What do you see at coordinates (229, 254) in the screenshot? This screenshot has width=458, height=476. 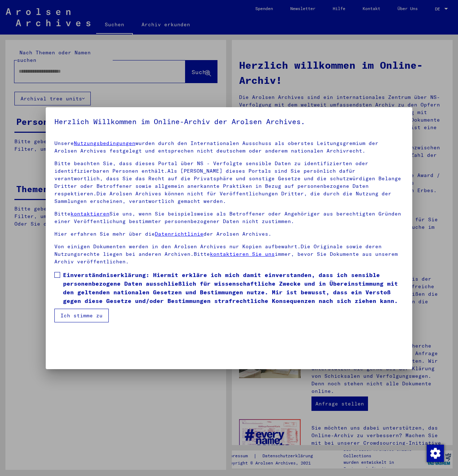 I see `p: Von einigen Dokumenten werden in den Arolsen Archives nur Kopien aufbewahrt.Die Originale sowie d...` at bounding box center [229, 254].